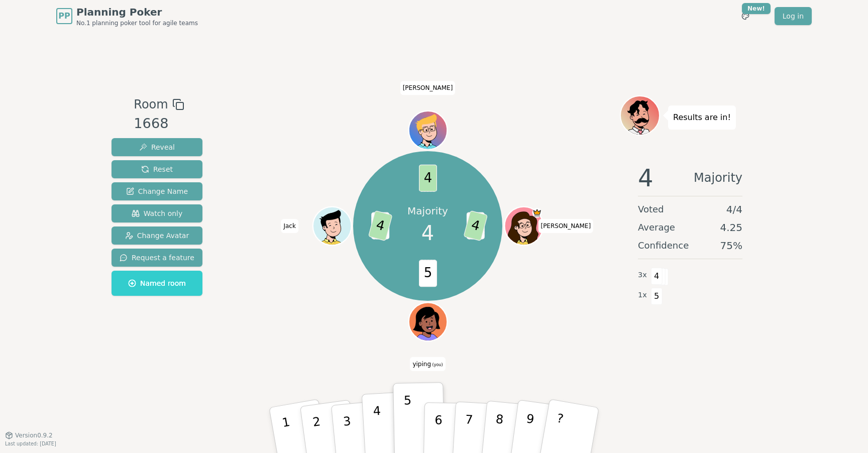 The width and height of the screenshot is (868, 453). I want to click on span: 3 x, so click(642, 275).